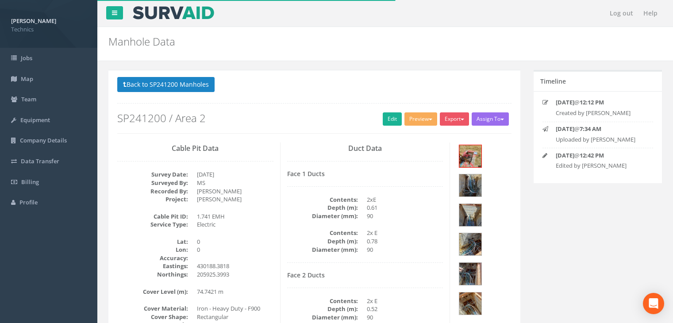 This screenshot has height=323, width=673. Describe the element at coordinates (471, 274) in the screenshot. I see `img: 68b30f93-608c-ca34-f9a8-0bea0cc54401_66e2db9b-4073-3fe8-3943-b466d248120f_thumb.jpg` at that location.